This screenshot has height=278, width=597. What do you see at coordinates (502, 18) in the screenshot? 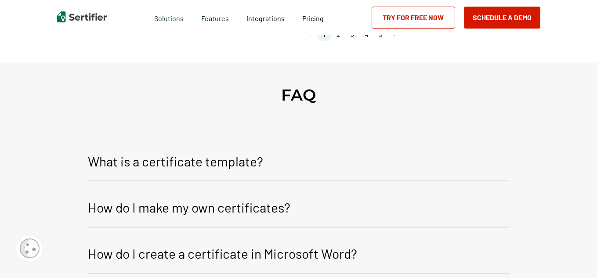
I see `button: Schedule a Demo` at bounding box center [502, 18].